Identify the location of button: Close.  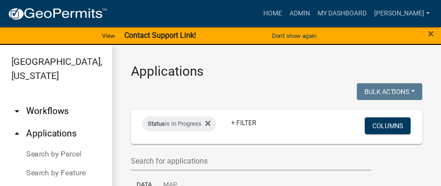
(431, 34).